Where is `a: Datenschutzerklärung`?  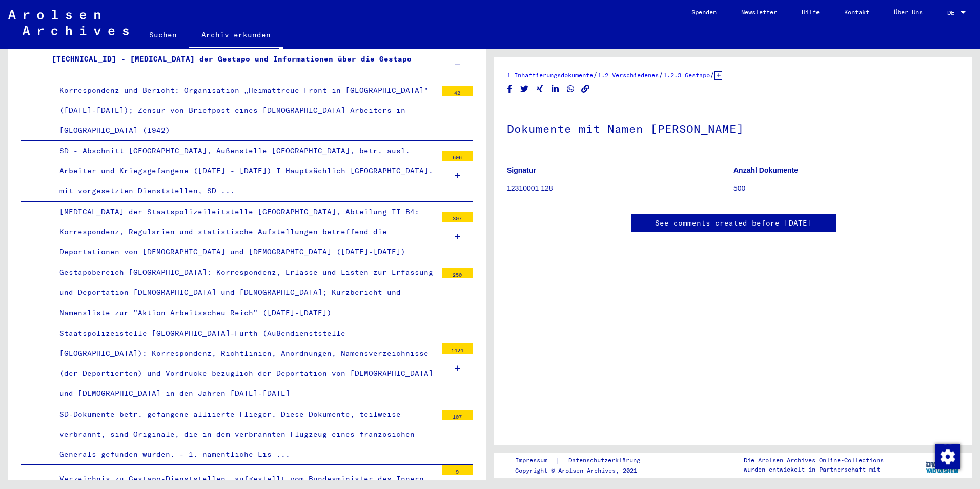
a: Datenschutzerklärung is located at coordinates (606, 461).